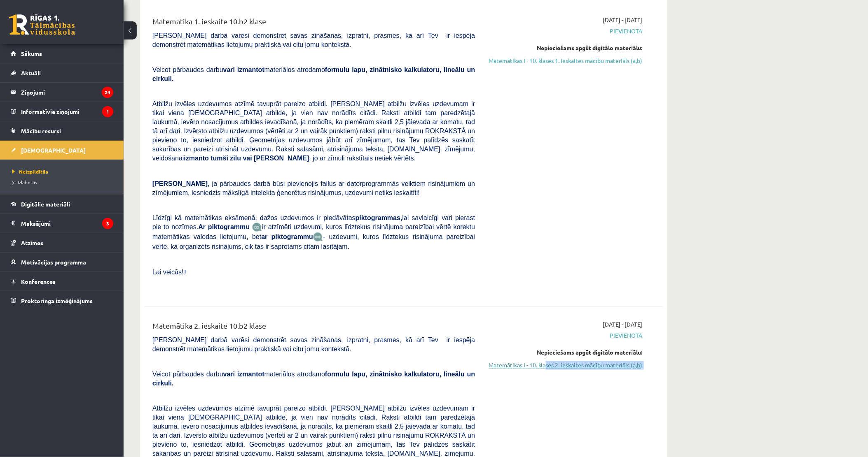 This screenshot has height=457, width=868. Describe the element at coordinates (64, 182) in the screenshot. I see `a: Izlabotās` at that location.